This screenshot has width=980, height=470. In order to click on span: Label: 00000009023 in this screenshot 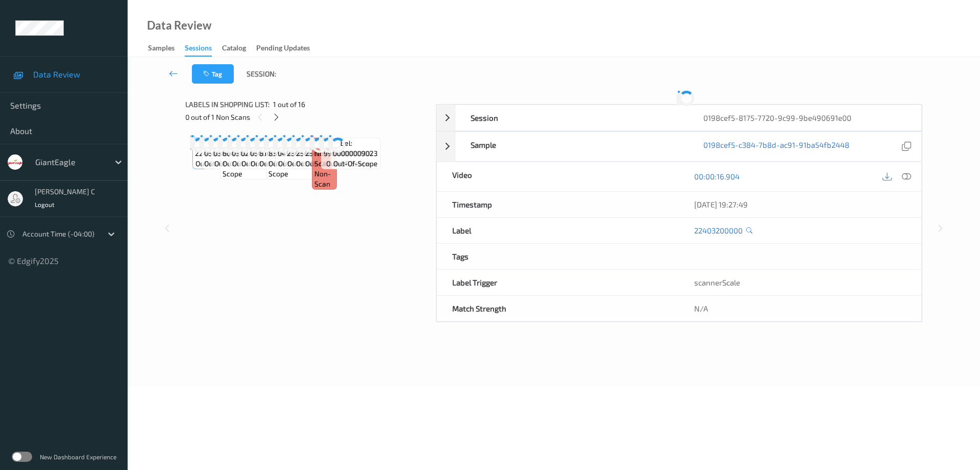, I will do `click(355, 148)`.